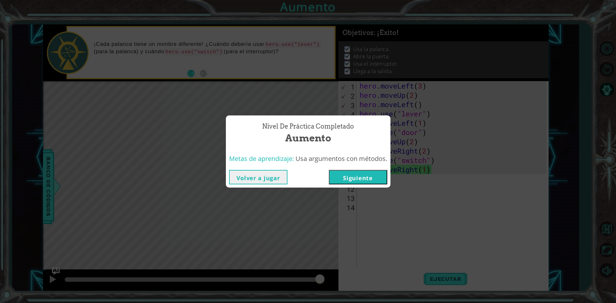 The image size is (616, 303). I want to click on span: Nivel de práctica Completado, so click(308, 126).